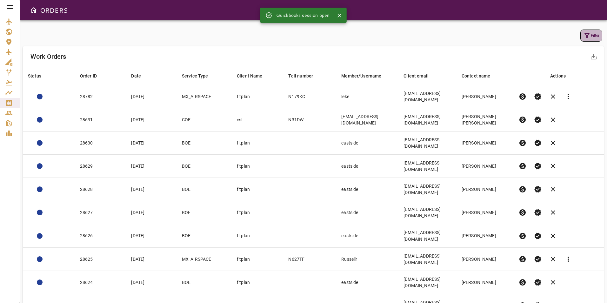 The height and width of the screenshot is (303, 607). I want to click on td: 28626, so click(101, 236).